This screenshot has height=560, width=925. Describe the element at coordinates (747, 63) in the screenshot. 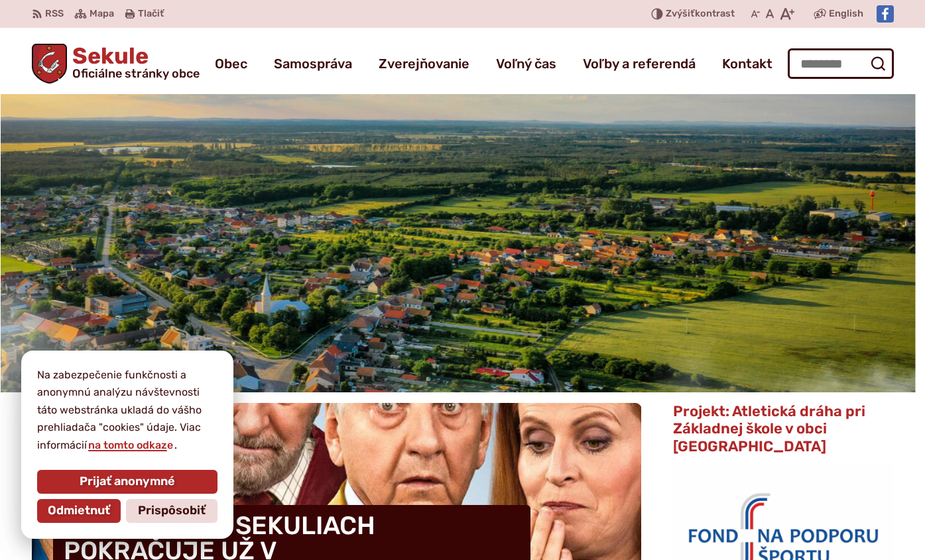

I see `a: Kontakt` at that location.